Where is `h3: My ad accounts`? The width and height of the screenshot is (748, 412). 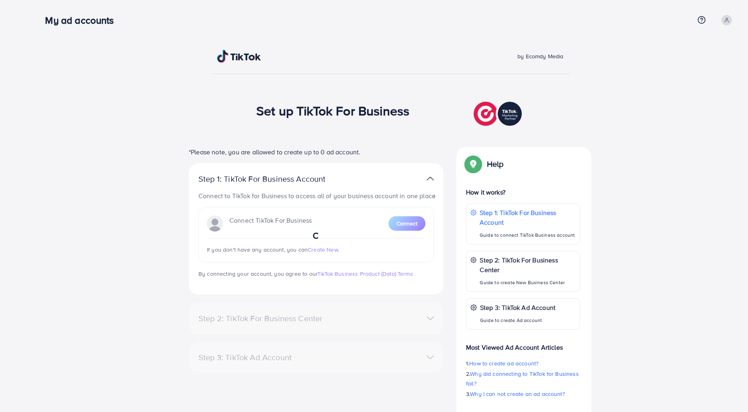
h3: My ad accounts is located at coordinates (82, 20).